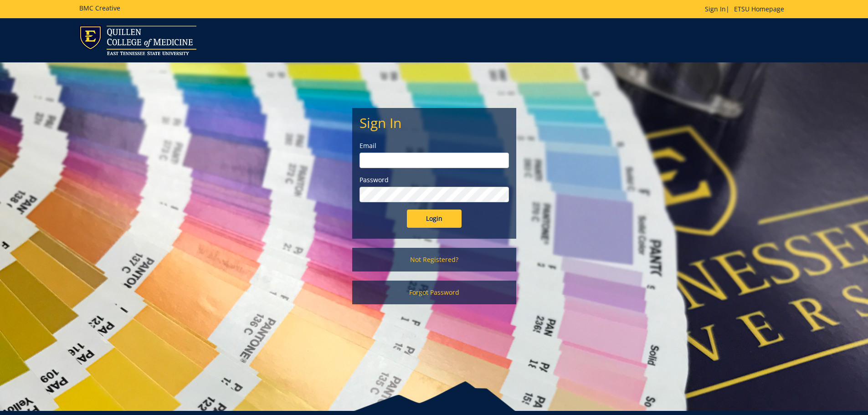 This screenshot has height=415, width=868. What do you see at coordinates (434, 292) in the screenshot?
I see `a: Forgot Password` at bounding box center [434, 292].